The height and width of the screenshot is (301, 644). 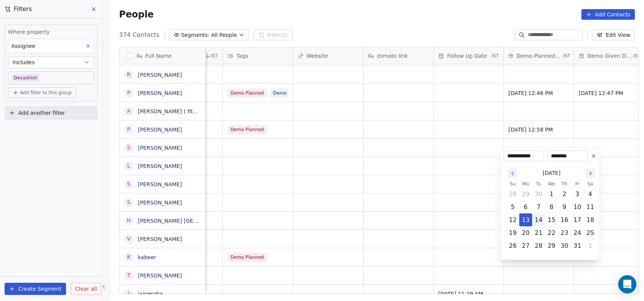 I want to click on button: Saturday, November 1st, 2025, so click(x=590, y=246).